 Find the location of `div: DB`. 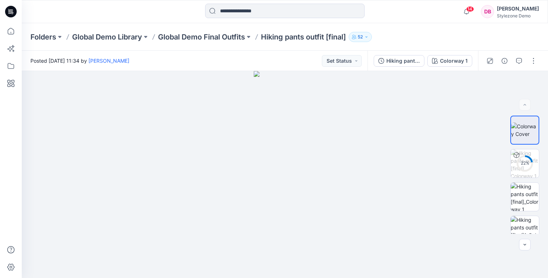

div: DB is located at coordinates (487, 12).